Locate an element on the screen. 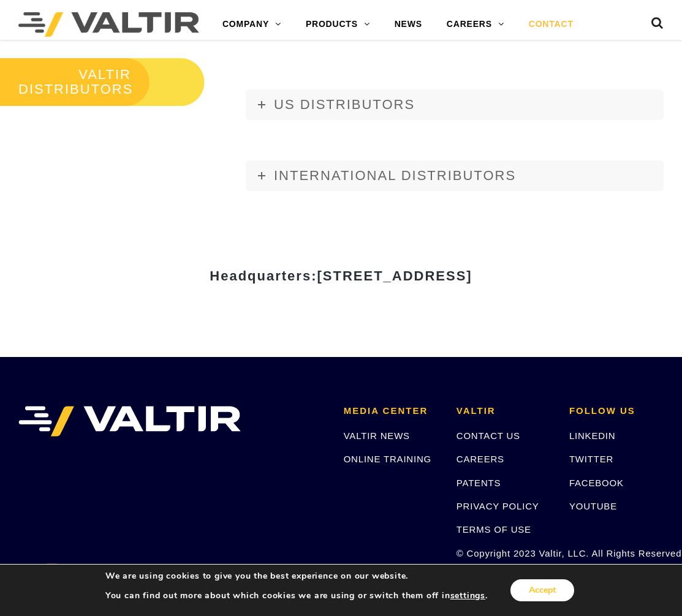 The image size is (682, 616). img: VALTIR is located at coordinates (129, 421).